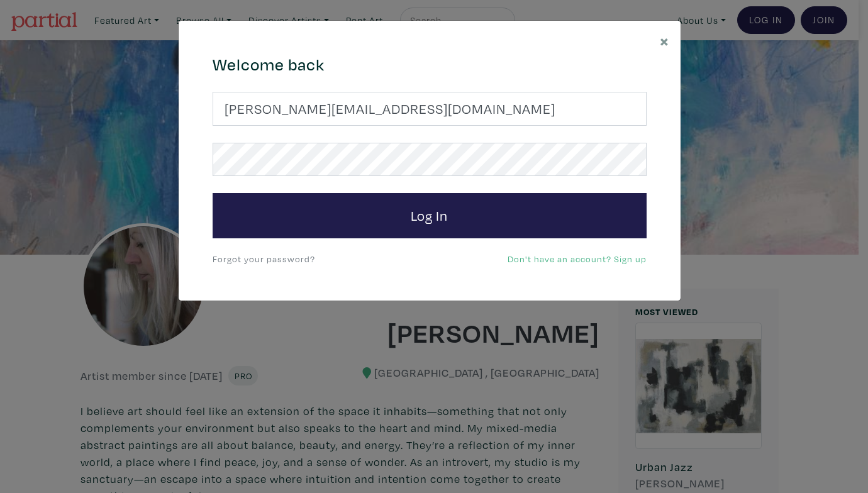 The image size is (868, 493). I want to click on h4: Welcome back, so click(429, 65).